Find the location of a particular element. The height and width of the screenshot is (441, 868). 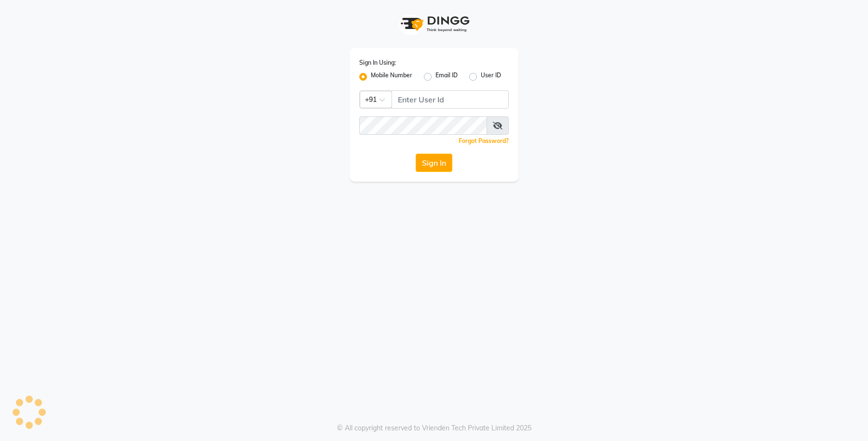

label: Mobile Number is located at coordinates (392, 77).